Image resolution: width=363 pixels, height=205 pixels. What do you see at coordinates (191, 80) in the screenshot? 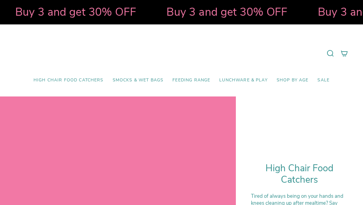
I see `span: Feeding Range` at bounding box center [191, 80].